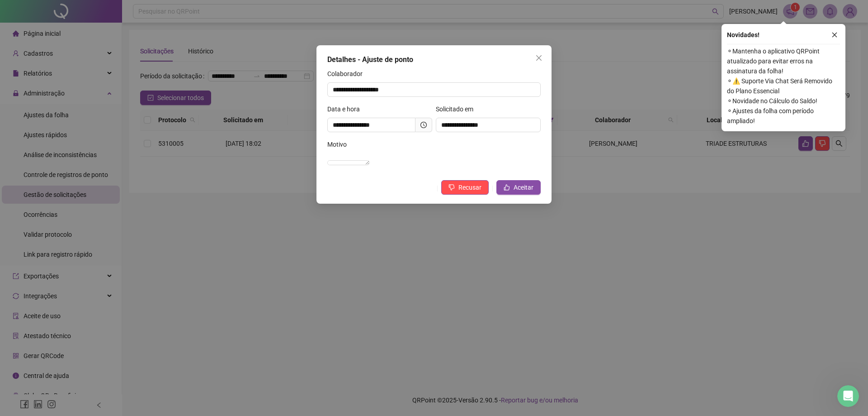 Image resolution: width=868 pixels, height=416 pixels. I want to click on span: Novidades !, so click(744, 35).